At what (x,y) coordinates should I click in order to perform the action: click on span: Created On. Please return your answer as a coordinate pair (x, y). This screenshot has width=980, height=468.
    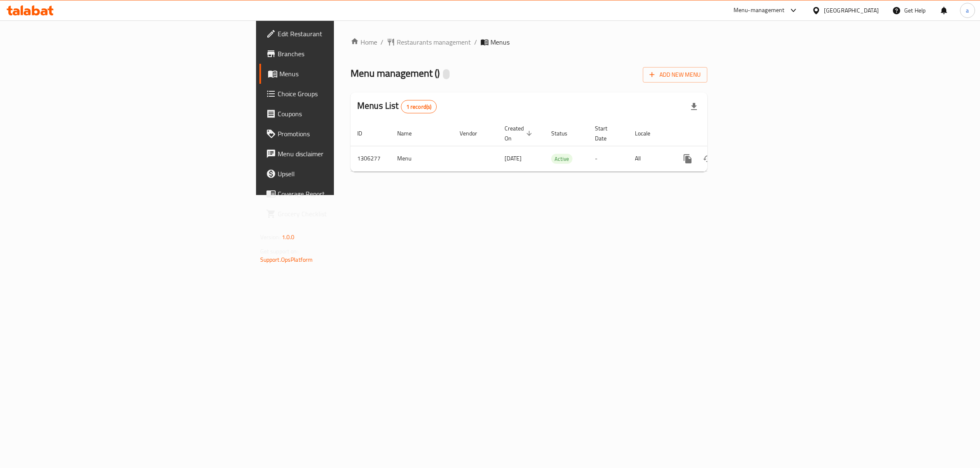
    Looking at the image, I should click on (520, 134).